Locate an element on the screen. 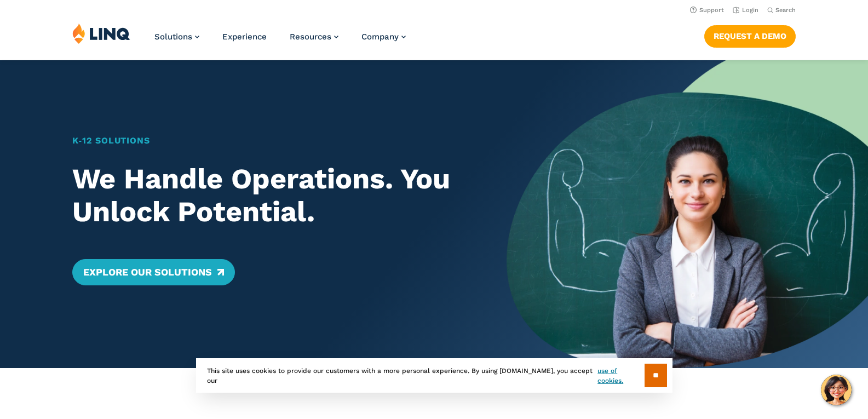  a: Request a Demo is located at coordinates (750, 36).